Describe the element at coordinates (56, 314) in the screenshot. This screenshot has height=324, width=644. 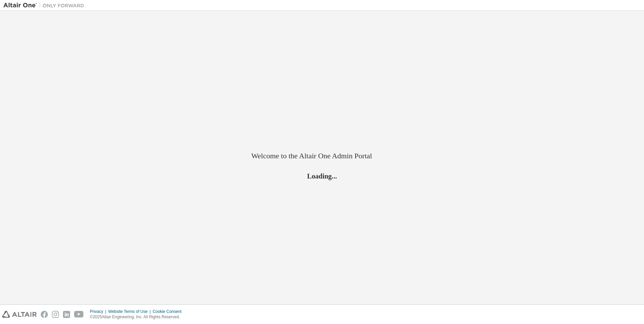
I see `img: instagram.svg` at that location.